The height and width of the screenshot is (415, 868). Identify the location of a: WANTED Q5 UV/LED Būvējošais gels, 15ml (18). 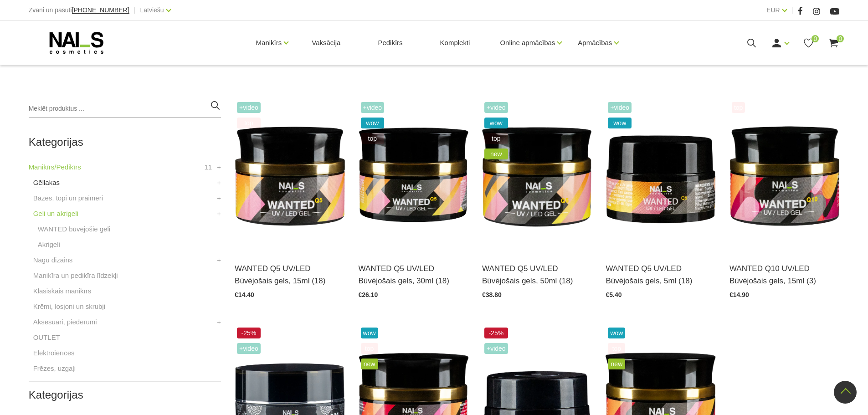
(289, 275).